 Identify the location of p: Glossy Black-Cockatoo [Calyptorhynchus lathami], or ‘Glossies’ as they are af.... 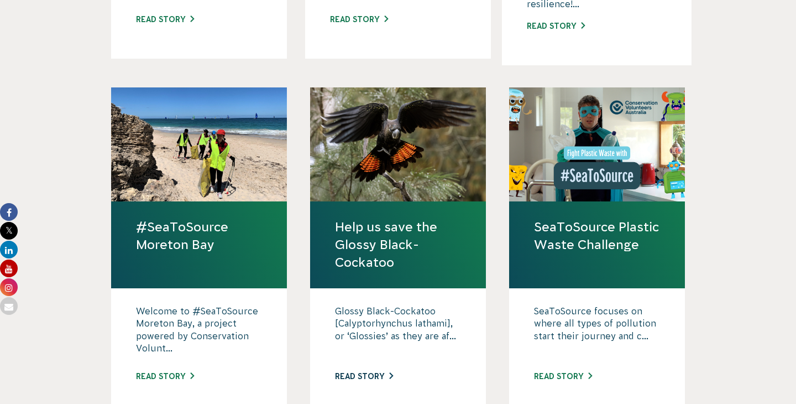
(398, 332).